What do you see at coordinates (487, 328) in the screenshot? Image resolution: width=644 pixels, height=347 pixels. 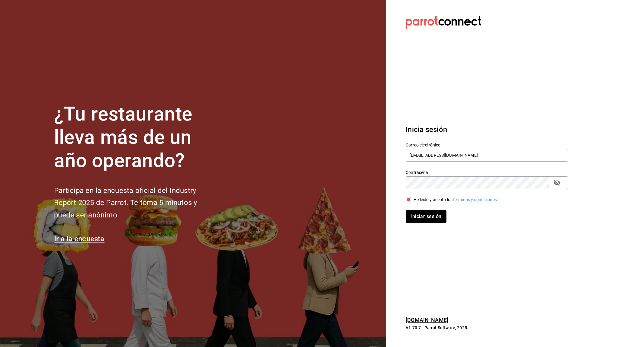 I see `p: V1.70.7 - Parrot Software, 2025.` at bounding box center [487, 328].